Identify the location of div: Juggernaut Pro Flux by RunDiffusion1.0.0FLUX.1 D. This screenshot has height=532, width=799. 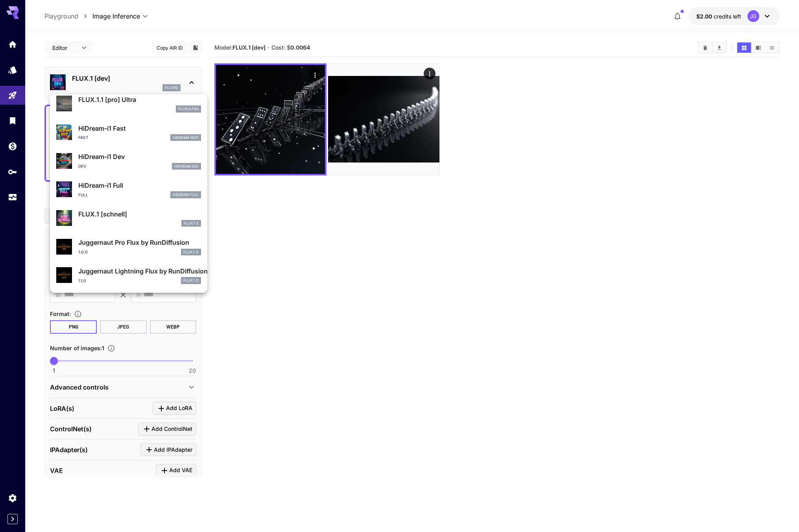
(129, 246).